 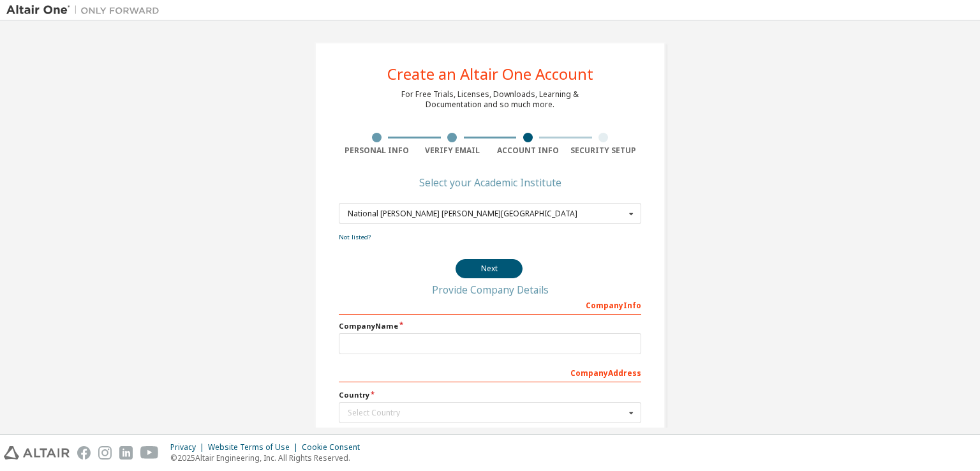 I want to click on label: Company Name, so click(x=490, y=326).